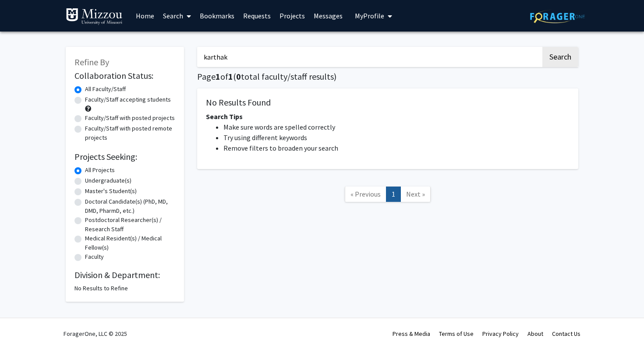  What do you see at coordinates (328, 16) in the screenshot?
I see `a: Messages` at bounding box center [328, 16].